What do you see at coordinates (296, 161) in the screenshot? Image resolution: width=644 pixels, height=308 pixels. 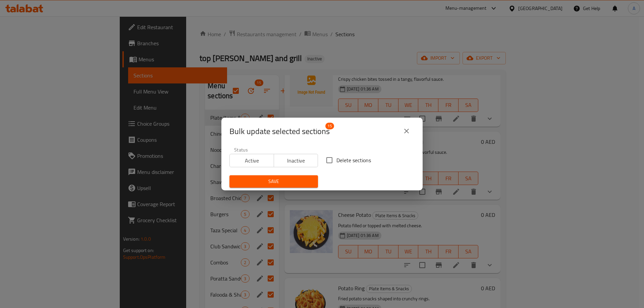 I see `button: Inactive` at bounding box center [296, 161].